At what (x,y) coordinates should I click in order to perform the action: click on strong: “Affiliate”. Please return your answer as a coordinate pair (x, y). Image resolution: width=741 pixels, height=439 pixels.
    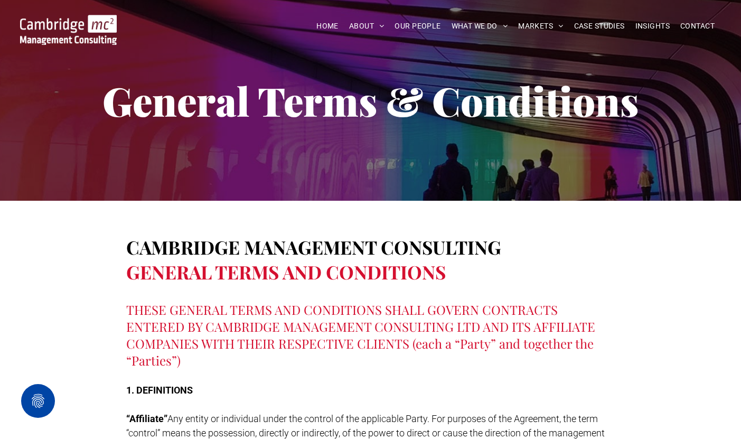
    Looking at the image, I should click on (147, 418).